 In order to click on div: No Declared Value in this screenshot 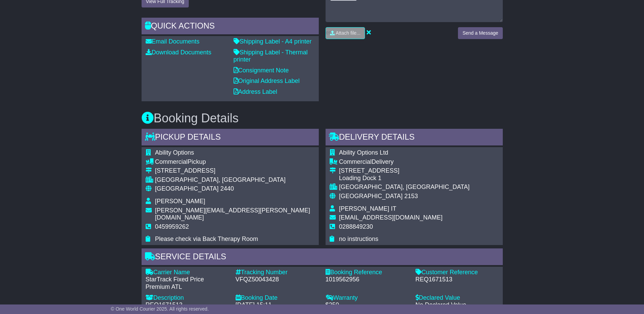, I will do `click(457, 305)`.